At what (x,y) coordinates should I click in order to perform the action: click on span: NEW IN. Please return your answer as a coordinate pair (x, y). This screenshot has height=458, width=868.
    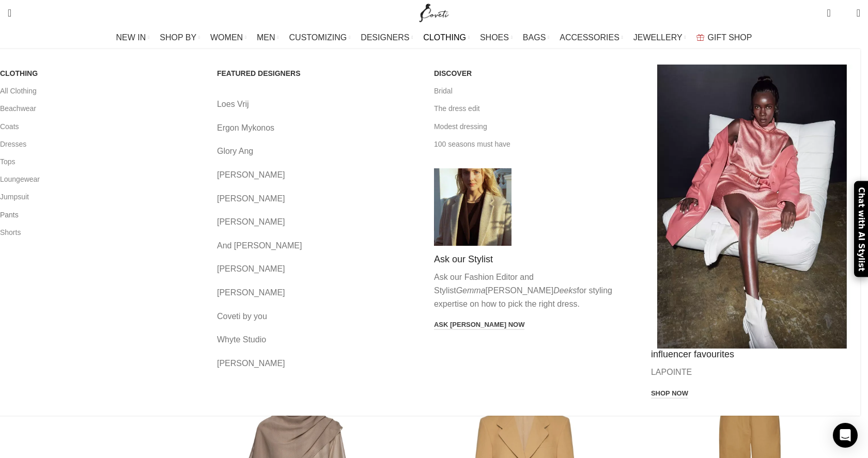
    Looking at the image, I should click on (131, 37).